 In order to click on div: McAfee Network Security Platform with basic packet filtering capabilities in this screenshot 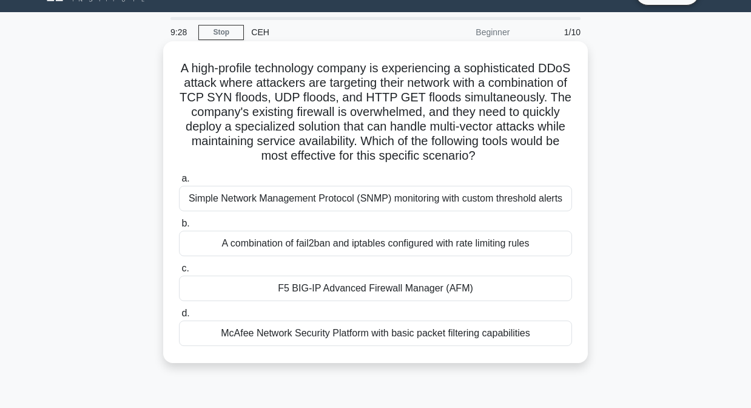, I will do `click(376, 333)`.